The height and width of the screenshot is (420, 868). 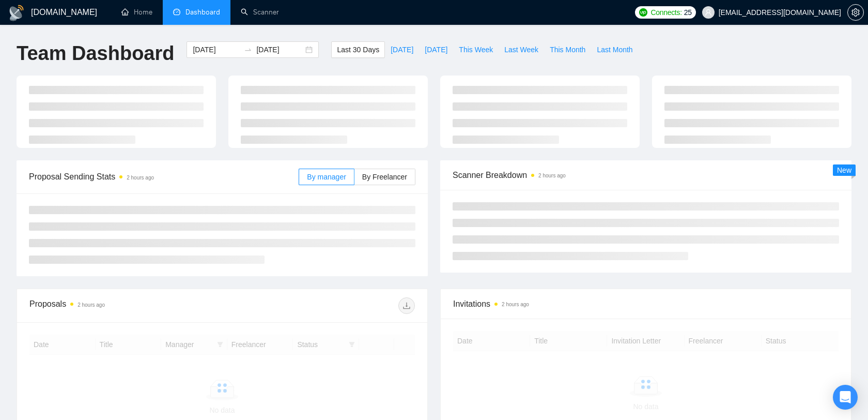 What do you see at coordinates (137, 12) in the screenshot?
I see `a: homeHome` at bounding box center [137, 12].